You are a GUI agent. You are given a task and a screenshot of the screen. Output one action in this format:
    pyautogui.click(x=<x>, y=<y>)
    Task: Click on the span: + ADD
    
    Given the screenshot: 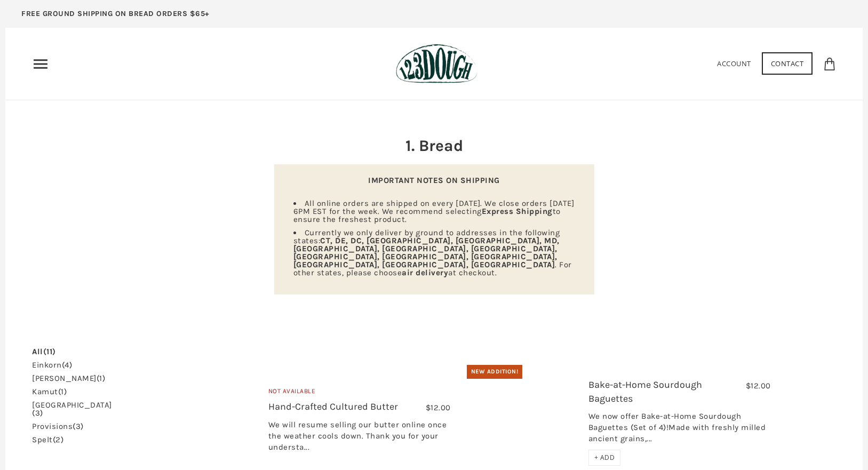 What is the action you would take?
    pyautogui.click(x=604, y=457)
    